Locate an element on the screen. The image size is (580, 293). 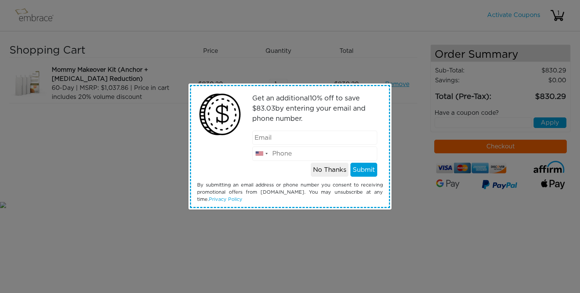
img: money2.png is located at coordinates (220, 114).